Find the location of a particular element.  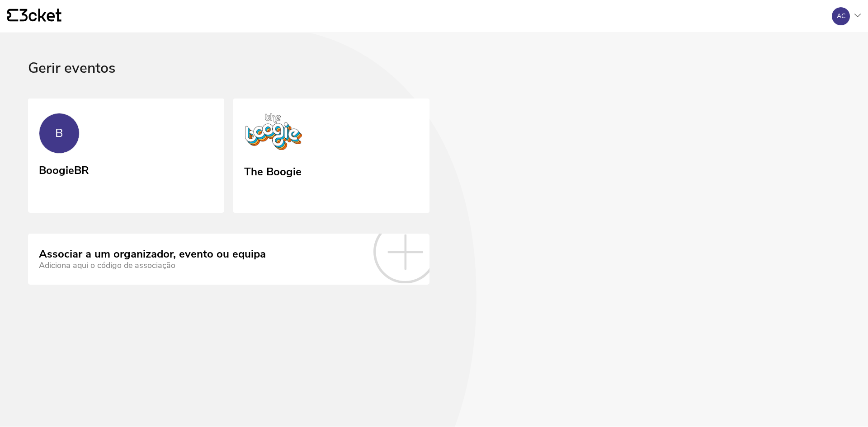

img: The Boogie is located at coordinates (273, 133).